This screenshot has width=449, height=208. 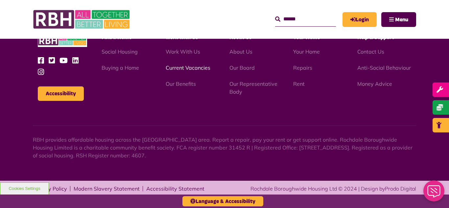 I want to click on a: Our Representative Body, so click(x=254, y=88).